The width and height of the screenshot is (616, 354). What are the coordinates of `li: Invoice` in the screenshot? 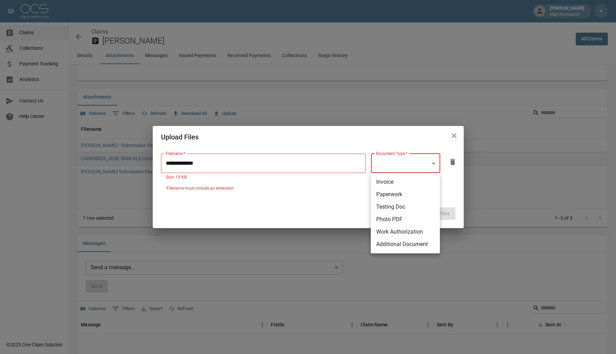 It's located at (406, 182).